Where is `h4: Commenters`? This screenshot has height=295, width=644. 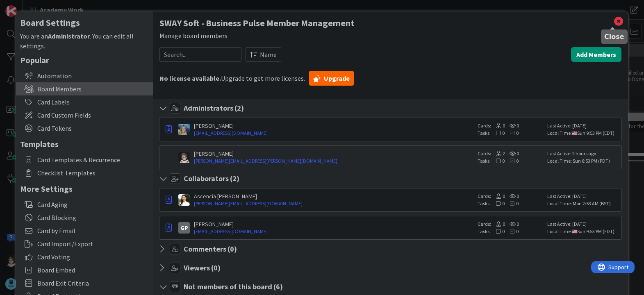
h4: Commenters is located at coordinates (210, 249).